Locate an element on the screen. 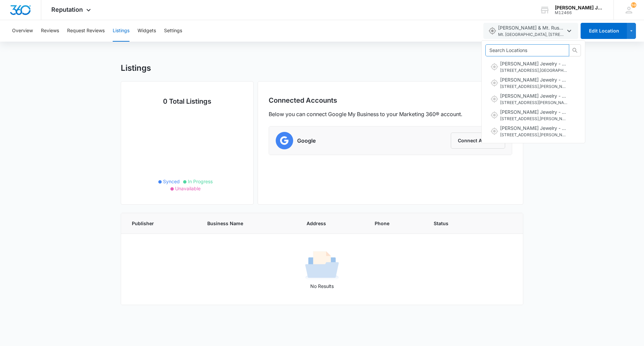 This screenshot has width=644, height=346. h1: Connected Accounts is located at coordinates (303, 100).